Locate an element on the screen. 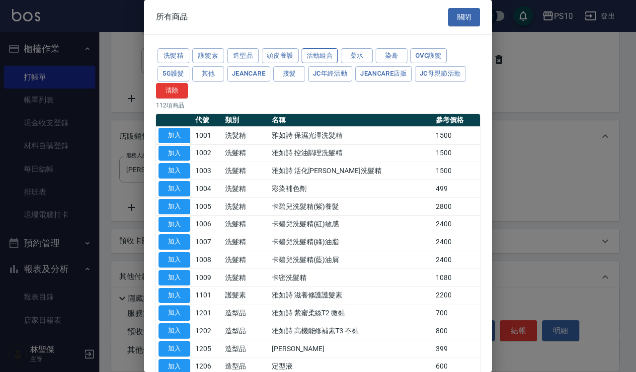 Image resolution: width=636 pixels, height=372 pixels. button: JC母親節活動 is located at coordinates (440, 74).